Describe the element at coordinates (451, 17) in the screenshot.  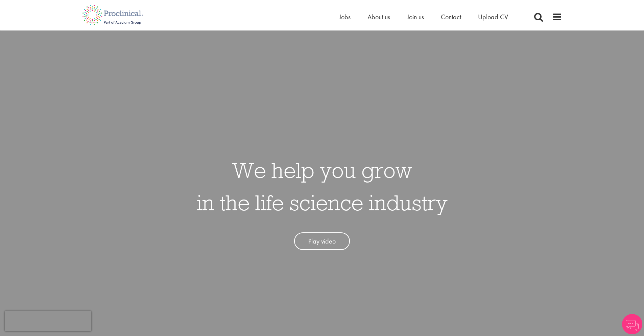
I see `span: Contact` at that location.